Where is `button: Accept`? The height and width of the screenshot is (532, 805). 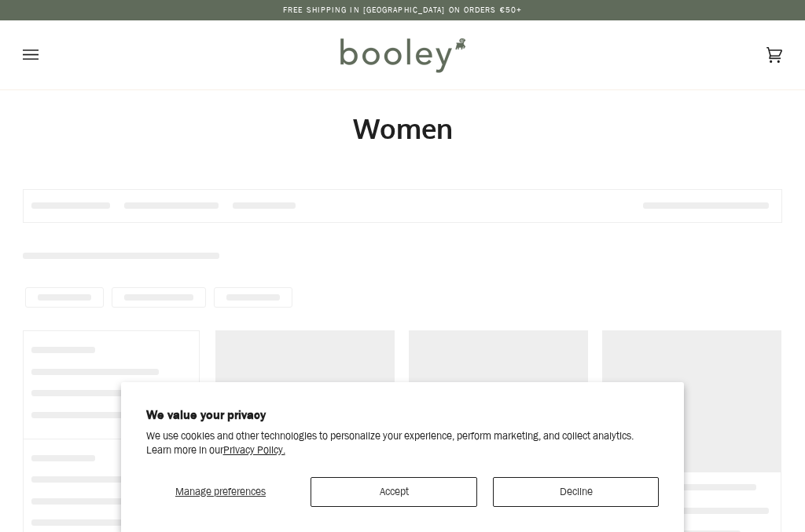
button: Accept is located at coordinates (394, 492).